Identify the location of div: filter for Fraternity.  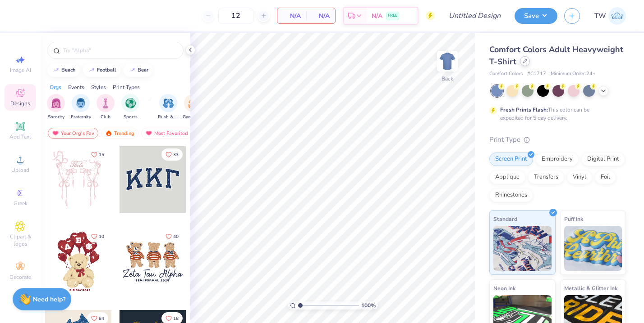
(81, 107).